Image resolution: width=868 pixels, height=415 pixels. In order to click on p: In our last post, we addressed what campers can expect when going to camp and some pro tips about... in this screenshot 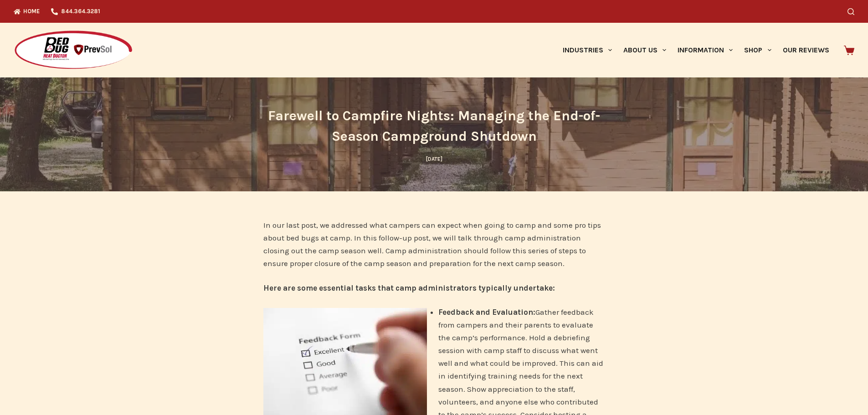, I will do `click(434, 244)`.